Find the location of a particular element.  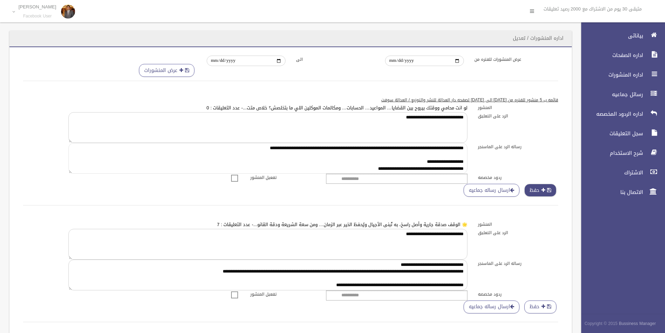

span: شرح الاستخدام is located at coordinates (610, 153).